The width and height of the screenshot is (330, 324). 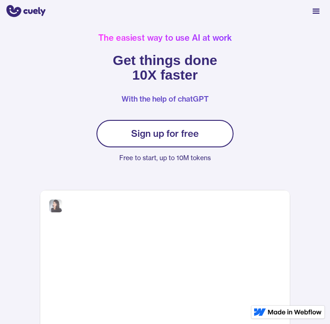 What do you see at coordinates (165, 158) in the screenshot?
I see `p: Free to start, up to 10M tokens` at bounding box center [165, 158].